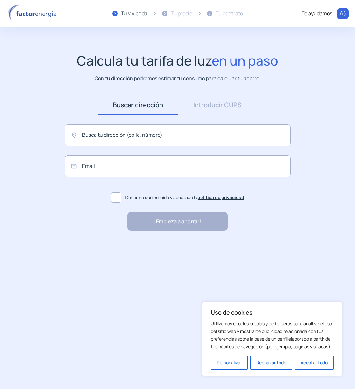 This screenshot has height=389, width=355. Describe the element at coordinates (245, 60) in the screenshot. I see `span: en un paso` at that location.